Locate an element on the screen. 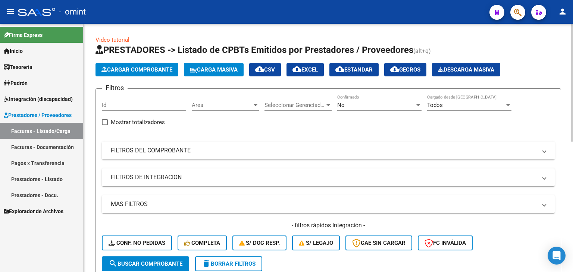 The image size is (573, 272). mat-expansion-panel-header: MAS FILTROS is located at coordinates (328, 204).